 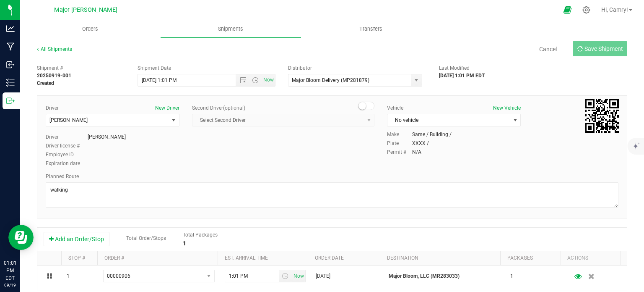 What do you see at coordinates (81, 68) in the screenshot?
I see `span: Shipment #` at bounding box center [81, 68].